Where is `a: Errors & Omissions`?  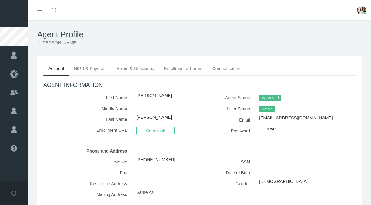 a: Errors & Omissions is located at coordinates (135, 68).